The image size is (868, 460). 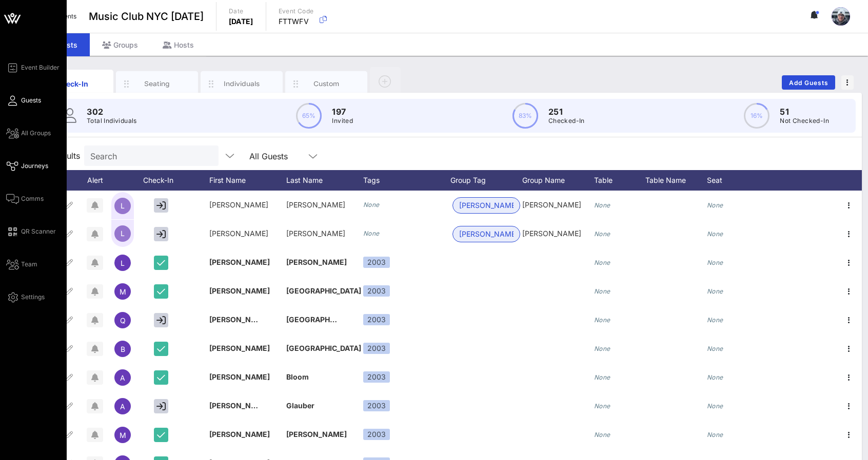 What do you see at coordinates (241, 11) in the screenshot?
I see `p: Date` at bounding box center [241, 11].